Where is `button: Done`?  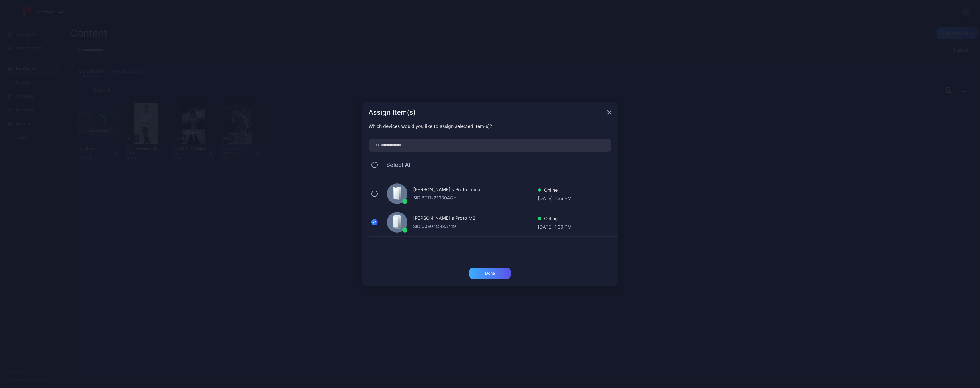
button: Done is located at coordinates (490, 273).